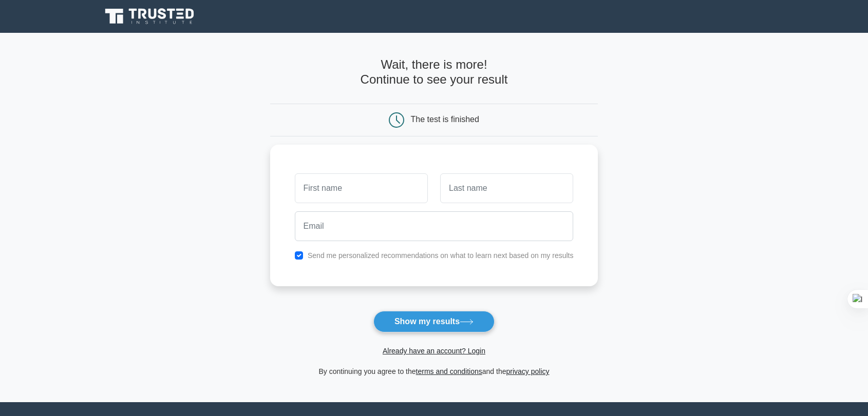 This screenshot has height=416, width=868. I want to click on input: First name, so click(361, 188).